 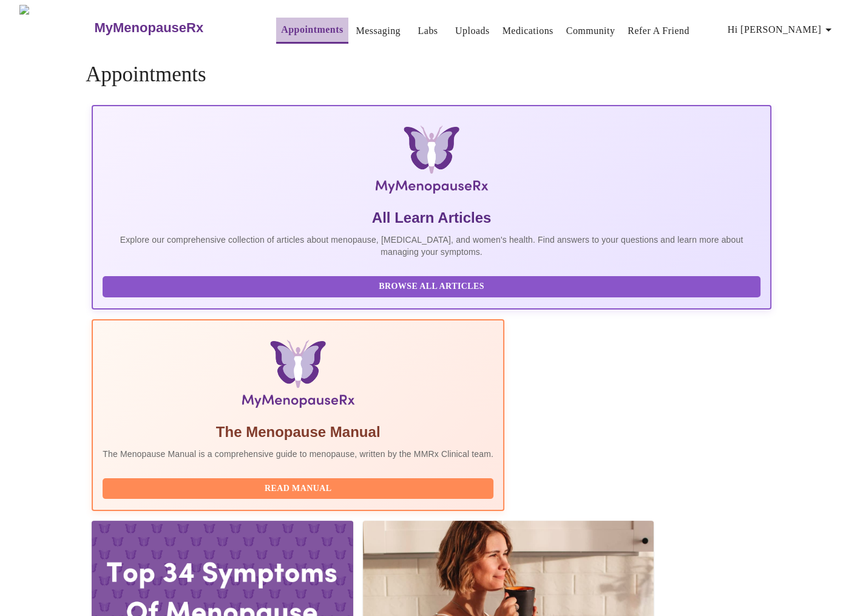 I want to click on a: Labs, so click(x=428, y=31).